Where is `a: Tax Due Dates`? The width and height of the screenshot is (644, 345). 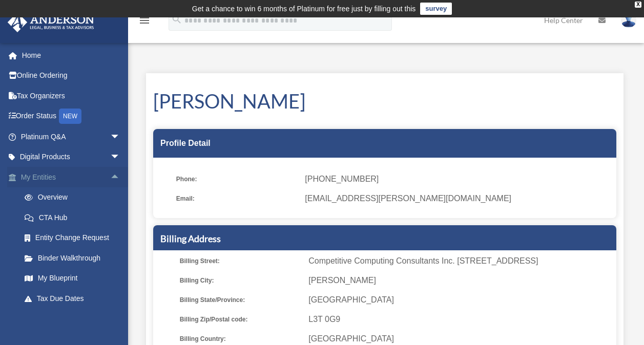 a: Tax Due Dates is located at coordinates (75, 298).